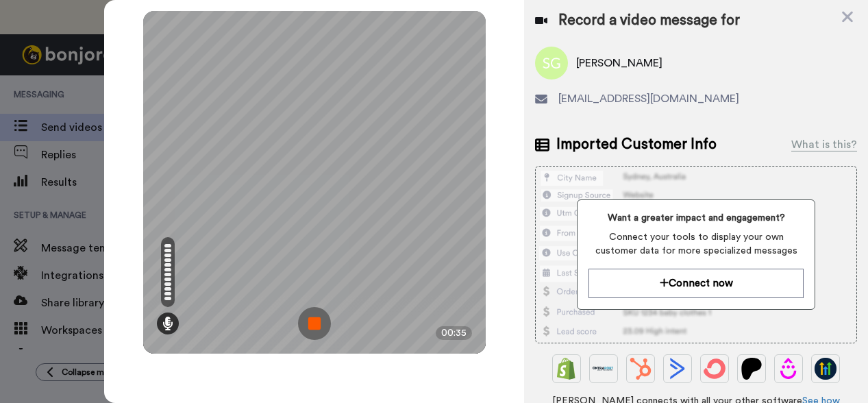 The image size is (868, 403). I want to click on img: Drip, so click(788, 369).